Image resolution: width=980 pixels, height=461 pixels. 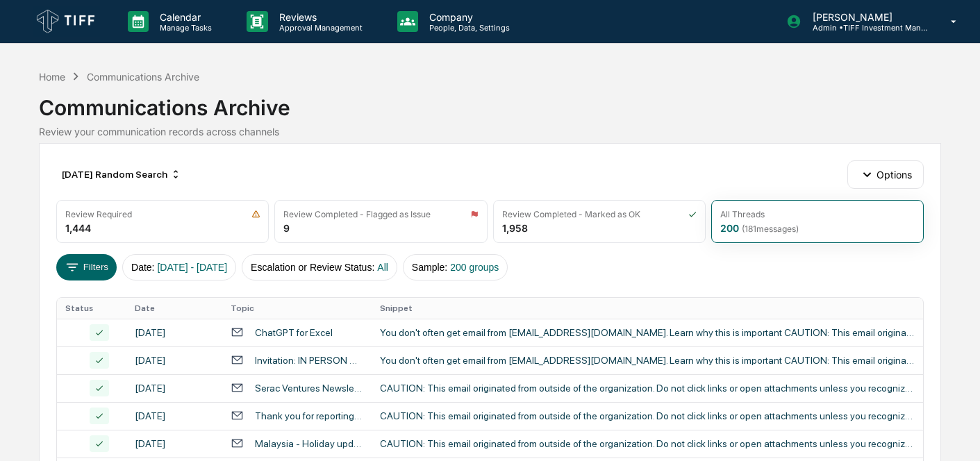 What do you see at coordinates (885, 175) in the screenshot?
I see `button: Options` at bounding box center [885, 175].